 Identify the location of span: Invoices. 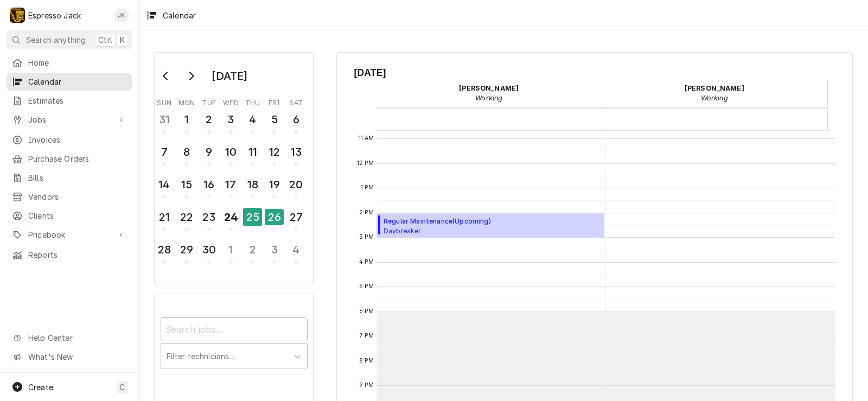
(77, 139).